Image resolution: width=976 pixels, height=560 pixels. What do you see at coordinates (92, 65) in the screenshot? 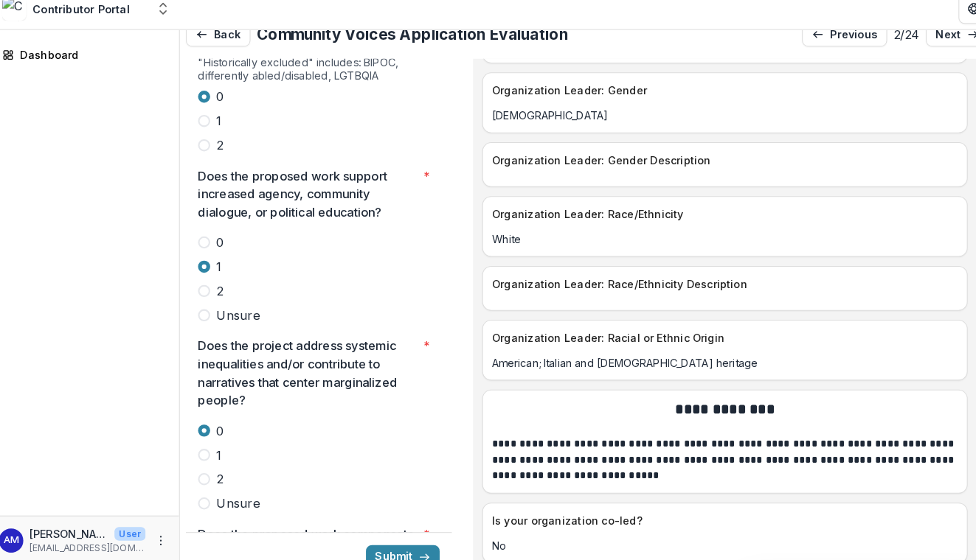
I see `a: Dashboard` at bounding box center [92, 65].